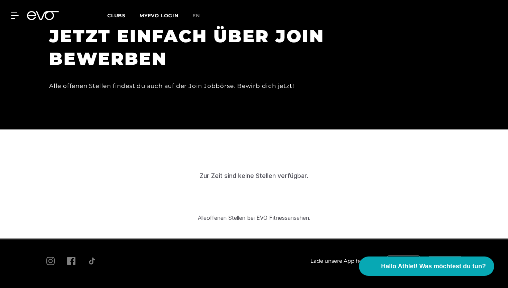  I want to click on span: Hallo Athlet! Was möchtest du tun?, so click(433, 266).